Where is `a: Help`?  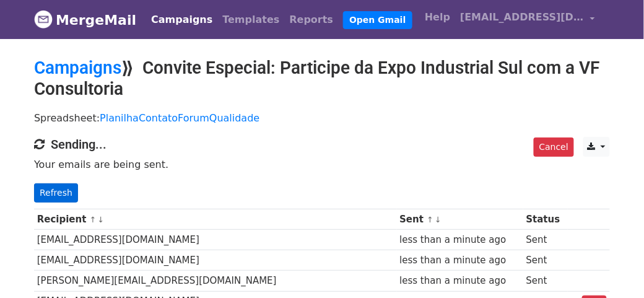 a: Help is located at coordinates (437, 17).